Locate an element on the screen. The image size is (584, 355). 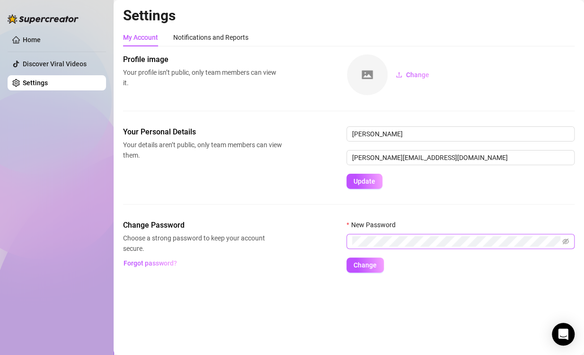
span: Your details aren’t public, only team members can view them. is located at coordinates (203, 150).